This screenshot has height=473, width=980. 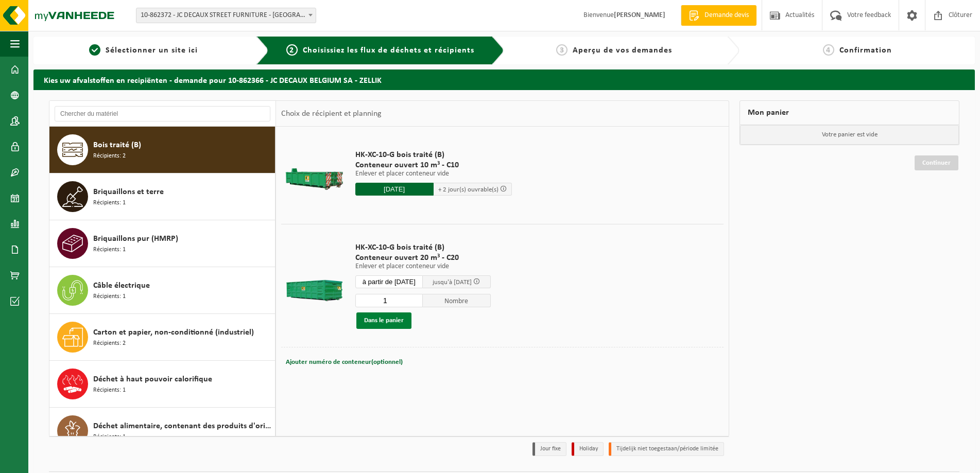 I want to click on span: Demande devis, so click(x=727, y=15).